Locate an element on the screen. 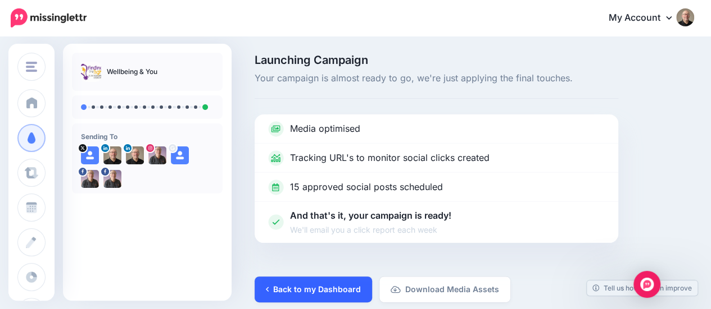 The width and height of the screenshot is (711, 309). a: My Account is located at coordinates (645, 18).